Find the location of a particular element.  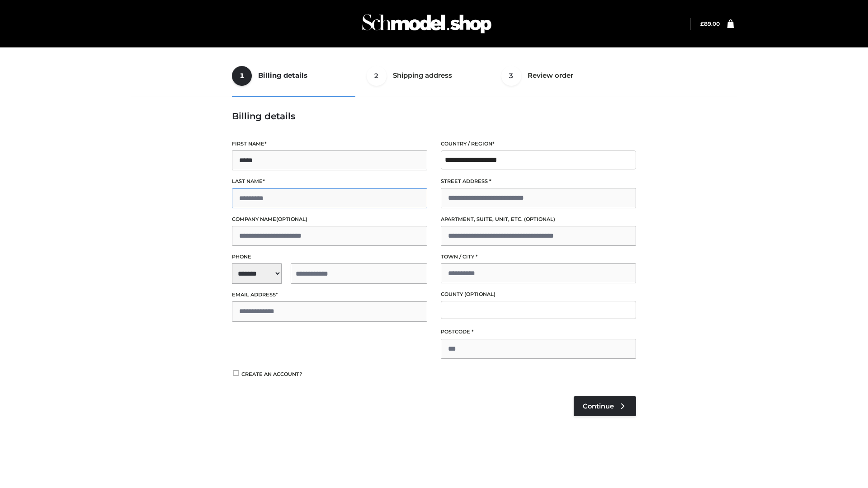

span: Create an account? is located at coordinates (271, 374).